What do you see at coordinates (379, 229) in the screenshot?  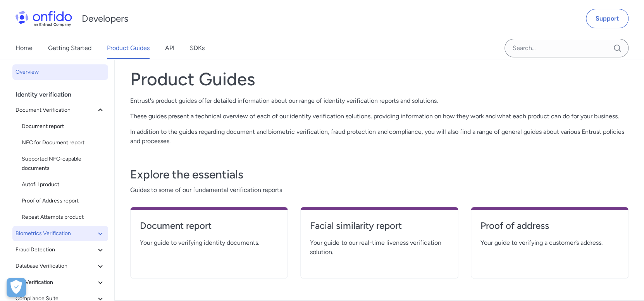 I see `a: Facial similarity report` at bounding box center [379, 229].